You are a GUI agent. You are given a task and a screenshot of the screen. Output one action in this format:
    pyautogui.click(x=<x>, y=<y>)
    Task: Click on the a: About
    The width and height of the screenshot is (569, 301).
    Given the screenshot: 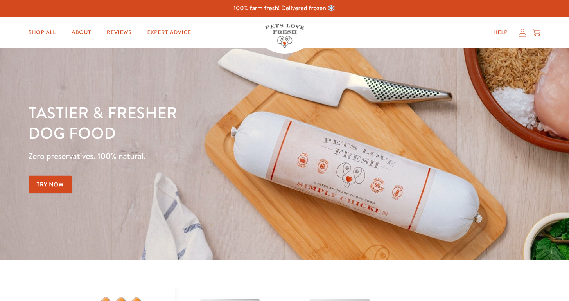 What is the action you would take?
    pyautogui.click(x=81, y=32)
    